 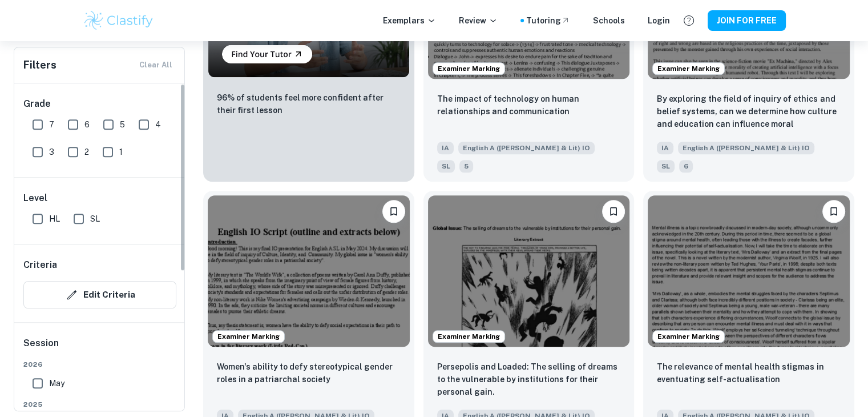 I want to click on p: Women's ability to defy stereotypical gender roles in a patriarchal society, so click(x=308, y=373).